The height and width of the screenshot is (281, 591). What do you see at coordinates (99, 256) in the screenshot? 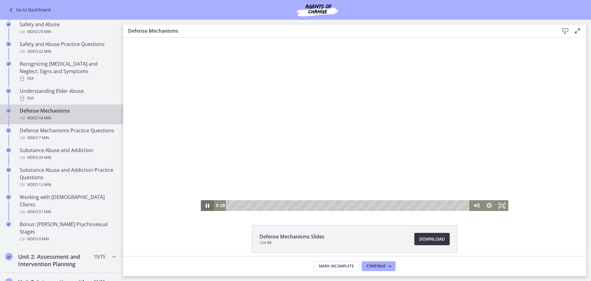
I see `span: 15 / 15` at bounding box center [99, 256].